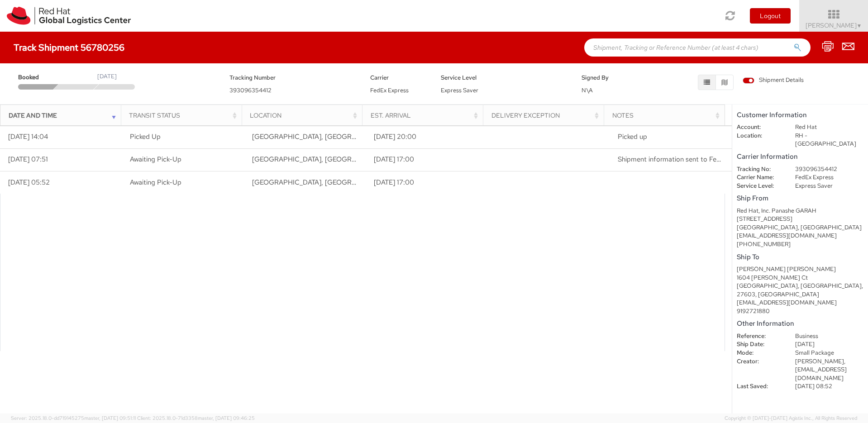 The height and width of the screenshot is (423, 868). Describe the element at coordinates (759, 362) in the screenshot. I see `dt: Creator:` at that location.